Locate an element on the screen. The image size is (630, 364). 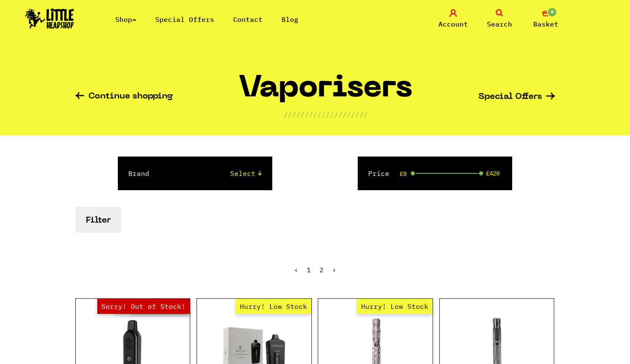
a: Next » is located at coordinates (334, 270).